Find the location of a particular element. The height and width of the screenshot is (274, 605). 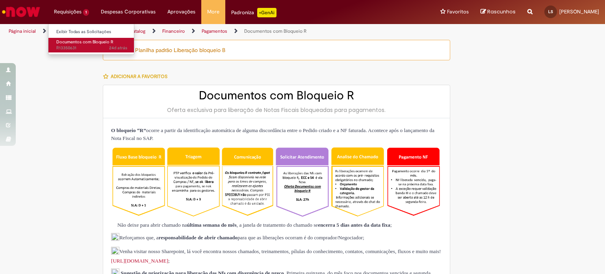

button: Adicionar a Favoritos is located at coordinates (137, 76).